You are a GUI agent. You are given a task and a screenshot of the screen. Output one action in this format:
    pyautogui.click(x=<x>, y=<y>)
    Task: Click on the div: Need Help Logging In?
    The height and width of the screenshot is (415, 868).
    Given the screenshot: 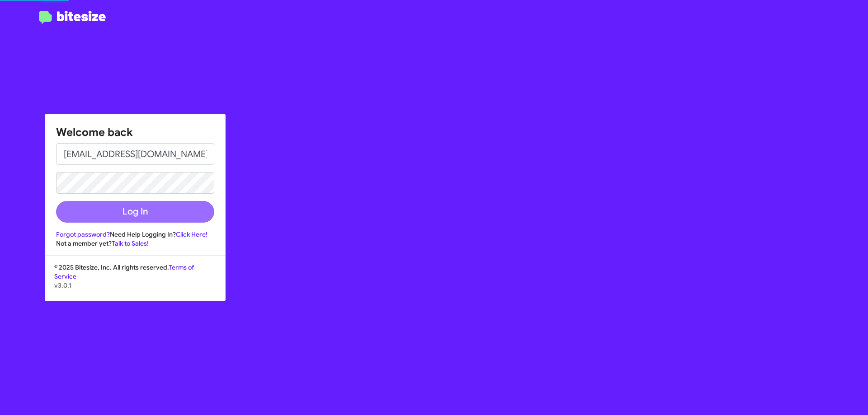 What is the action you would take?
    pyautogui.click(x=135, y=234)
    